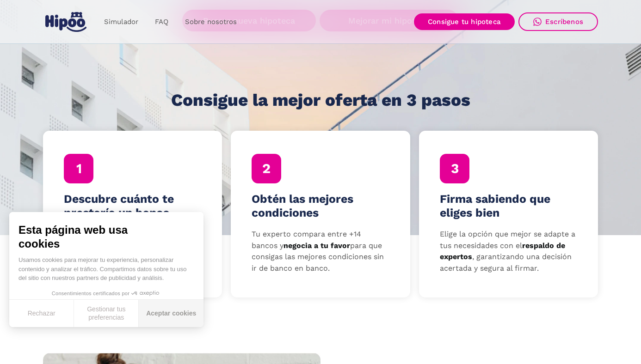  Describe the element at coordinates (121, 22) in the screenshot. I see `a: Simulador` at that location.